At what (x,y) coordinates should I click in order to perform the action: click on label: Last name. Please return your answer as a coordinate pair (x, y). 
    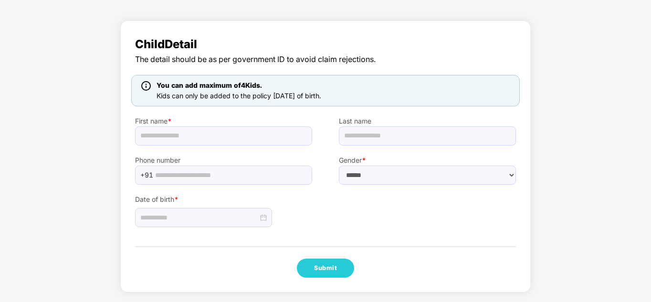
    Looking at the image, I should click on (427, 121).